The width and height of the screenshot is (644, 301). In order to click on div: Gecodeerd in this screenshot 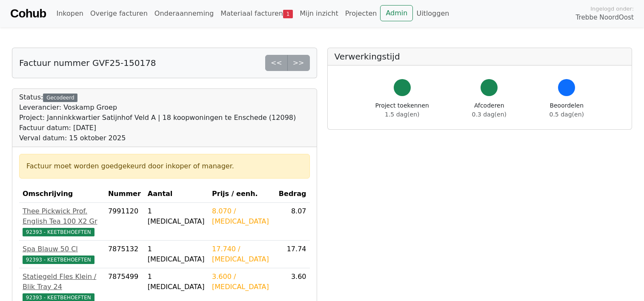, I will do `click(60, 98)`.